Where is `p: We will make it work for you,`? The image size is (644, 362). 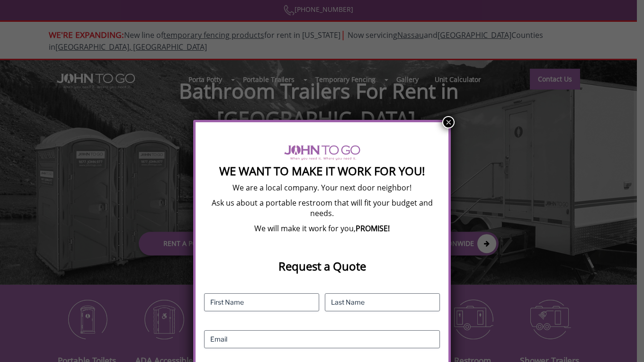 p: We will make it work for you, is located at coordinates (322, 229).